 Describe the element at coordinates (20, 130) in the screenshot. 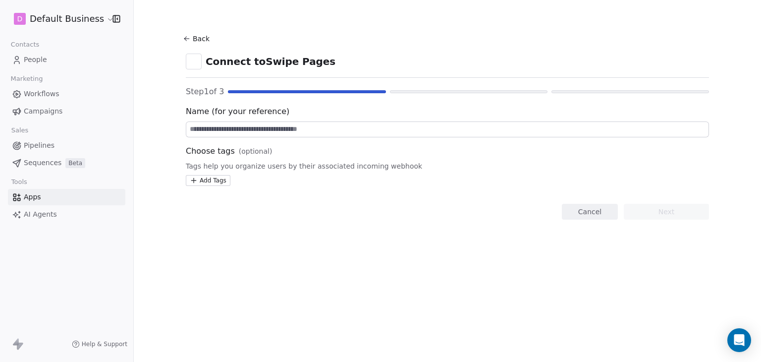

I see `span: Sales` at that location.